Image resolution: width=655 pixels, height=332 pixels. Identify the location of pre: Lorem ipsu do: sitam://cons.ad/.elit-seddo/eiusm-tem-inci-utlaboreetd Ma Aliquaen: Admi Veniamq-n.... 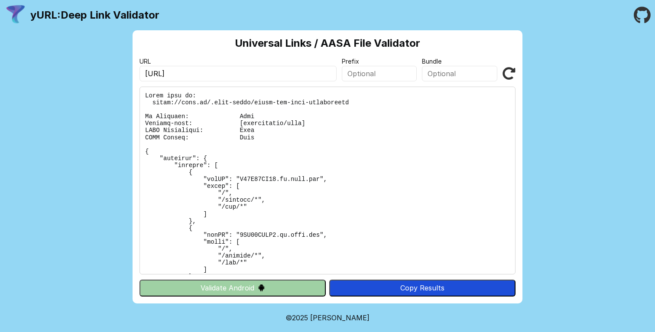
(327, 181).